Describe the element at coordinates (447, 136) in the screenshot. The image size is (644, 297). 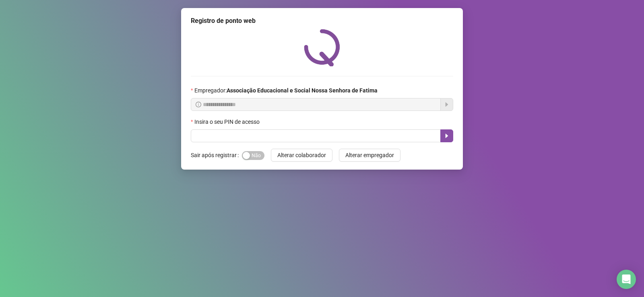
I see `span: caret-right` at that location.